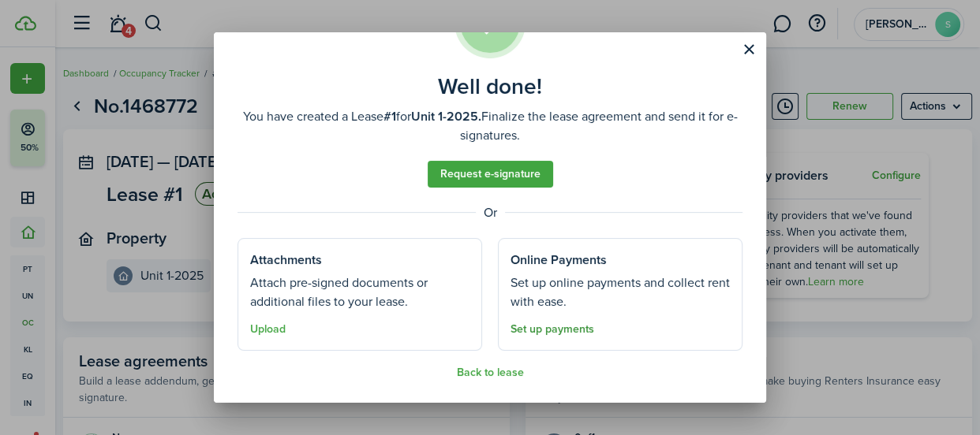  Describe the element at coordinates (490, 86) in the screenshot. I see `well-done-title: Well done!` at that location.